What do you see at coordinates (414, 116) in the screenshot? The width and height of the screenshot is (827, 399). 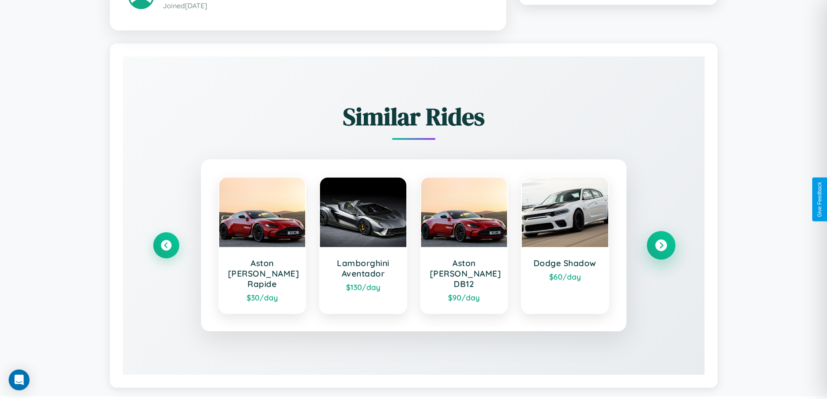 I see `h2: Similar Rides` at bounding box center [414, 116].